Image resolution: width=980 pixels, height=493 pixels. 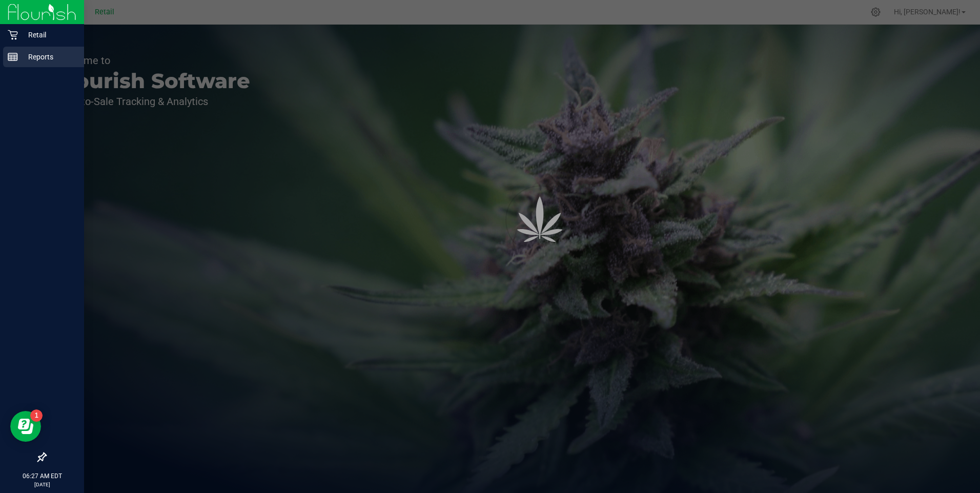 What do you see at coordinates (49, 35) in the screenshot?
I see `p: Retail` at bounding box center [49, 35].